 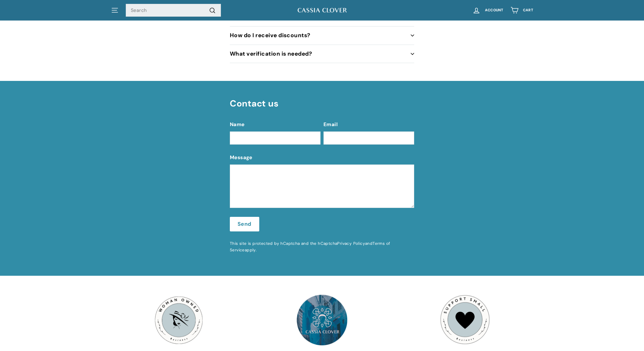 What do you see at coordinates (270, 35) in the screenshot?
I see `span: How do I receive discounts?` at bounding box center [270, 35].